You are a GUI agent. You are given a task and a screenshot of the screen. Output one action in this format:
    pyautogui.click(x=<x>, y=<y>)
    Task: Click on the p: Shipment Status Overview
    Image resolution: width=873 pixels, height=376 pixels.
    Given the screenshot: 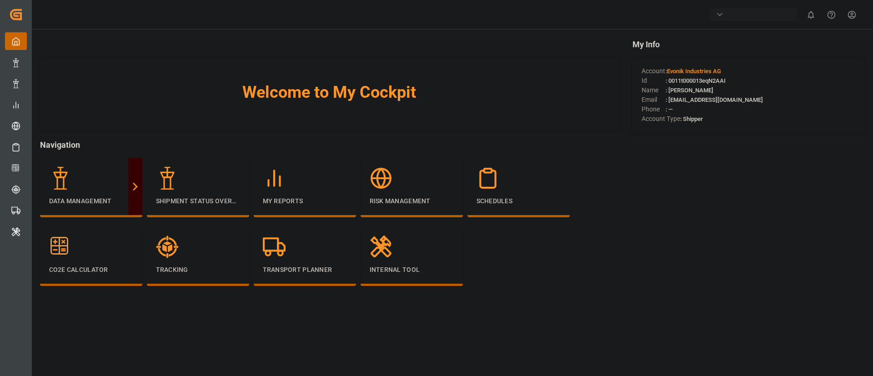 What is the action you would take?
    pyautogui.click(x=198, y=201)
    